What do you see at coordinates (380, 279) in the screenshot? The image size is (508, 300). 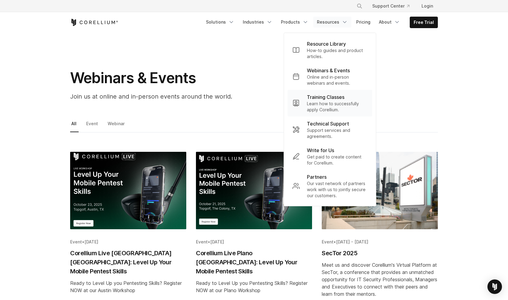 I see `div: Meet us and discover Corellium's Virtual Platform at SecTor, a conference that provides an unmatc...` at bounding box center [380, 279].